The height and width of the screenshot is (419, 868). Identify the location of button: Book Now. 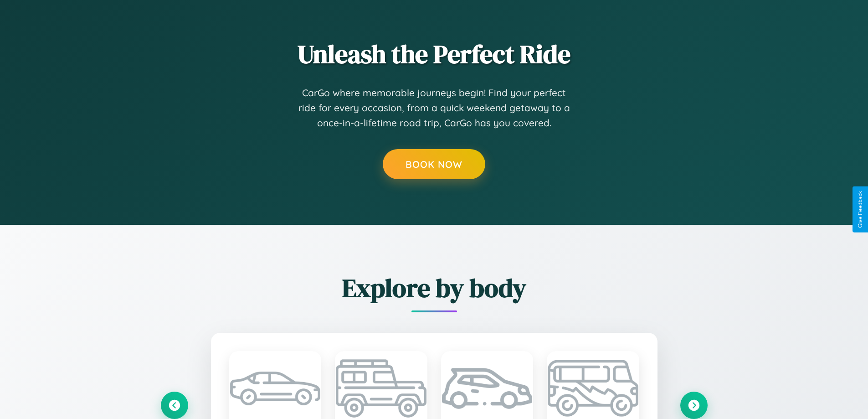
(434, 164).